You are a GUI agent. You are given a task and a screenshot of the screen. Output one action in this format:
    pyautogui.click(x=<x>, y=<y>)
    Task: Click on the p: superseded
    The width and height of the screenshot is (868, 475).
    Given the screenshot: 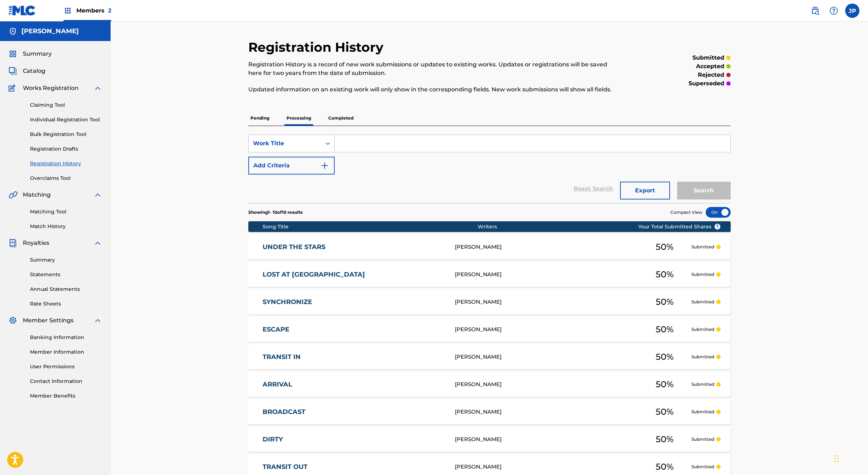 What is the action you would take?
    pyautogui.click(x=707, y=84)
    